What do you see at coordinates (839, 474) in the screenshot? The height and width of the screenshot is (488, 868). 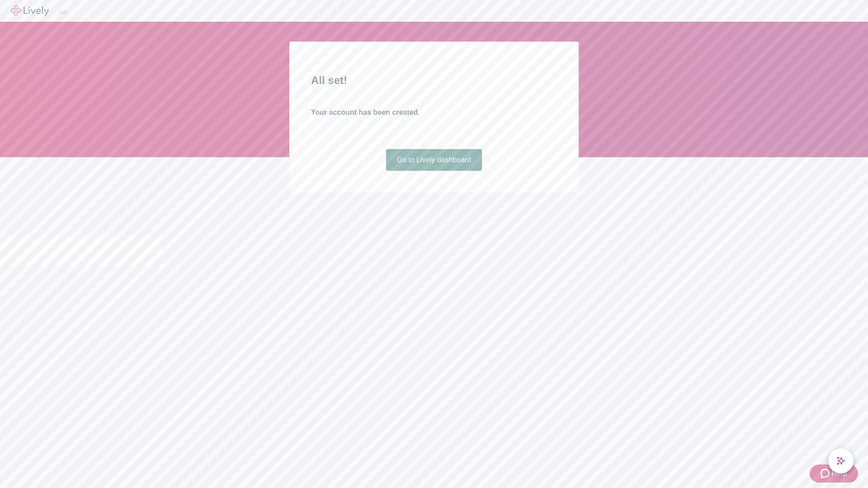 I see `span: Help` at bounding box center [839, 474].